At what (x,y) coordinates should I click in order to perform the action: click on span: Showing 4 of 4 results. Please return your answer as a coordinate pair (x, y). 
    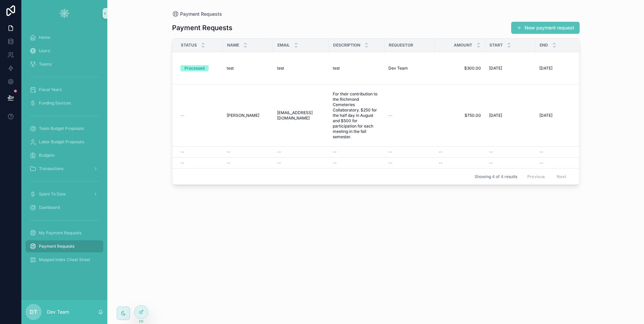
    Looking at the image, I should click on (496, 177).